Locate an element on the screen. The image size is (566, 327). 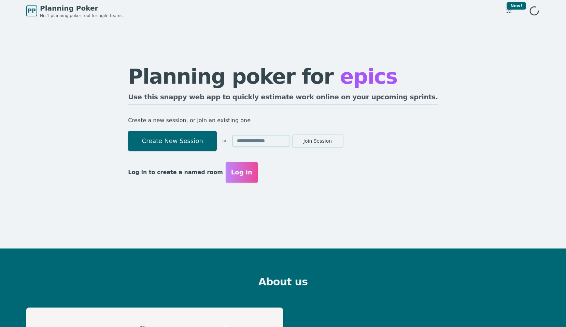
span: or is located at coordinates (224, 141).